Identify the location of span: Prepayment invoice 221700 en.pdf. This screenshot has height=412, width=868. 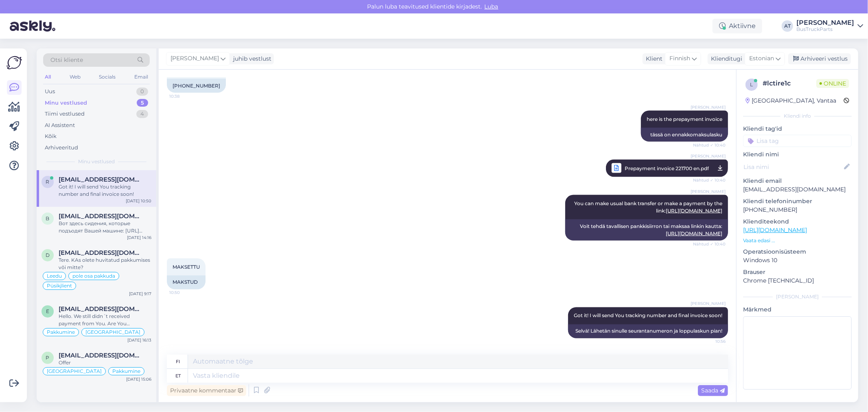
(667, 168).